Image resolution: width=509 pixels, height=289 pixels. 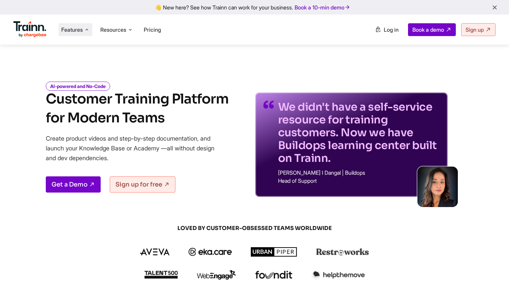 I want to click on img: sabina-buildops.d2e8138.png, so click(x=438, y=187).